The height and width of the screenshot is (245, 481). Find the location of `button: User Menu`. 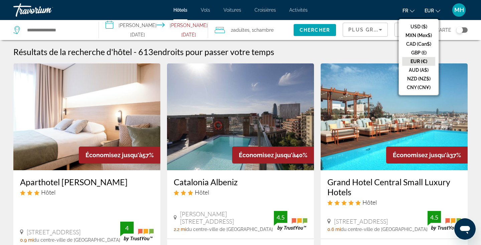

button: User Menu is located at coordinates (459, 10).